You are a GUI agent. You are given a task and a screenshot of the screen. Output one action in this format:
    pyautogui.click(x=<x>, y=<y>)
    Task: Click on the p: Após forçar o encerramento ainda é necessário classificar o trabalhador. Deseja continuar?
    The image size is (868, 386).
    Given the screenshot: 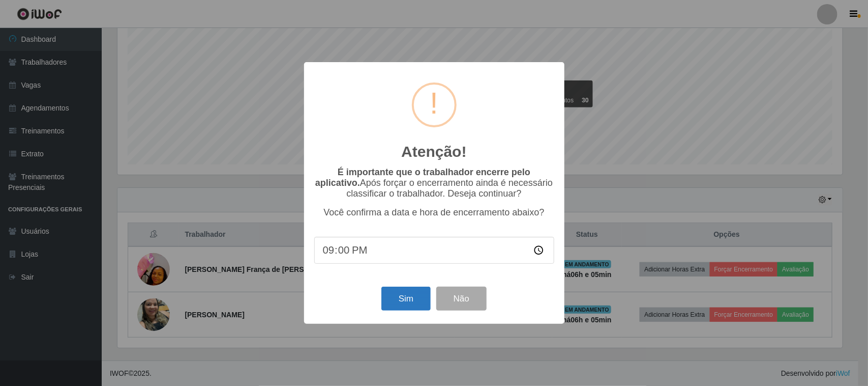 What is the action you would take?
    pyautogui.click(x=434, y=183)
    